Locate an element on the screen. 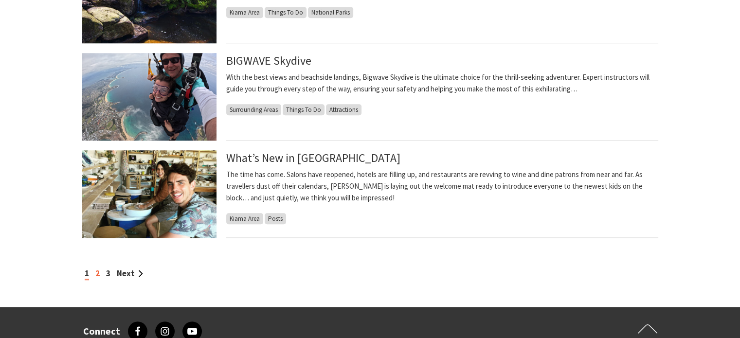 This screenshot has width=740, height=338. h3: Connect is located at coordinates (102, 331).